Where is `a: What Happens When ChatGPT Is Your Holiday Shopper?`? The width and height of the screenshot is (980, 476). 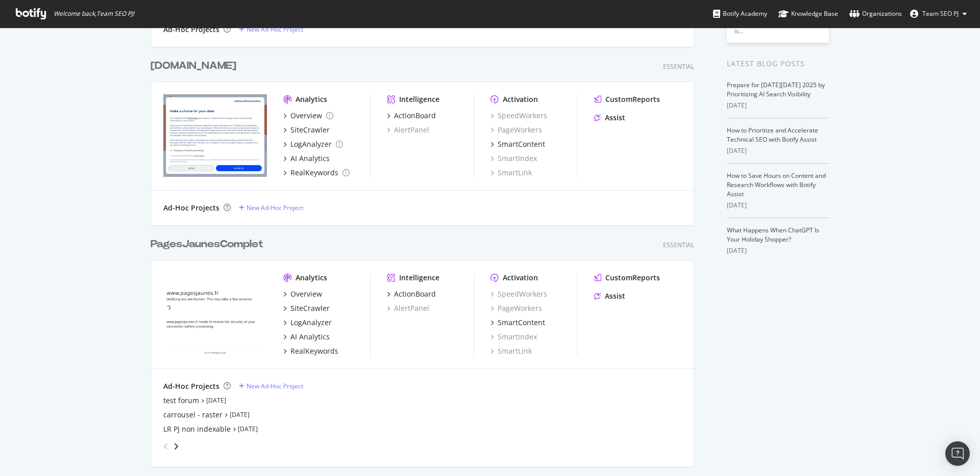 a: What Happens When ChatGPT Is Your Holiday Shopper? is located at coordinates (773, 235).